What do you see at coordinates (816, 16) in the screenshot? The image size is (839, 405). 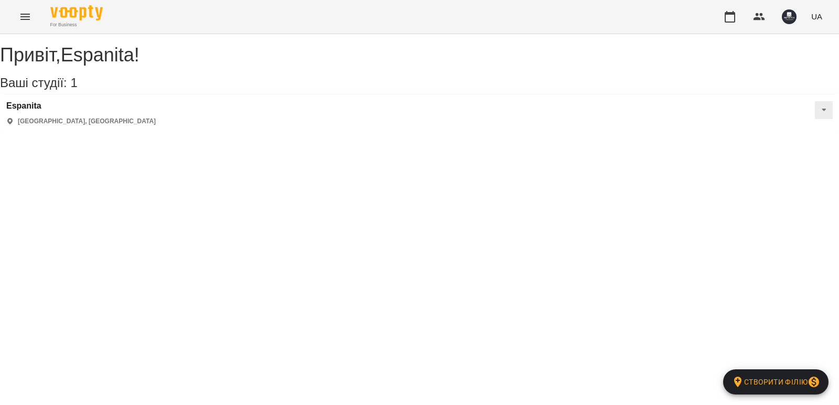 I see `span: UA` at bounding box center [816, 16].